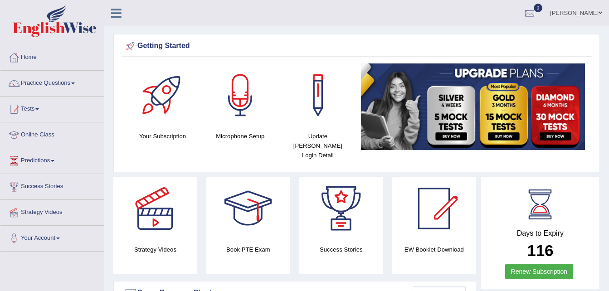 The image size is (609, 291). Describe the element at coordinates (248, 250) in the screenshot. I see `h4: Book PTE Exam` at that location.